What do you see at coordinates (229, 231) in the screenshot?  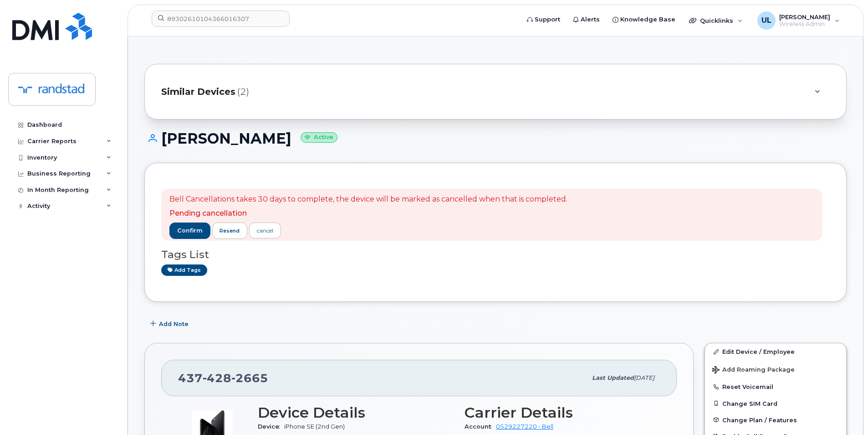 I see `span: resend` at bounding box center [229, 231].